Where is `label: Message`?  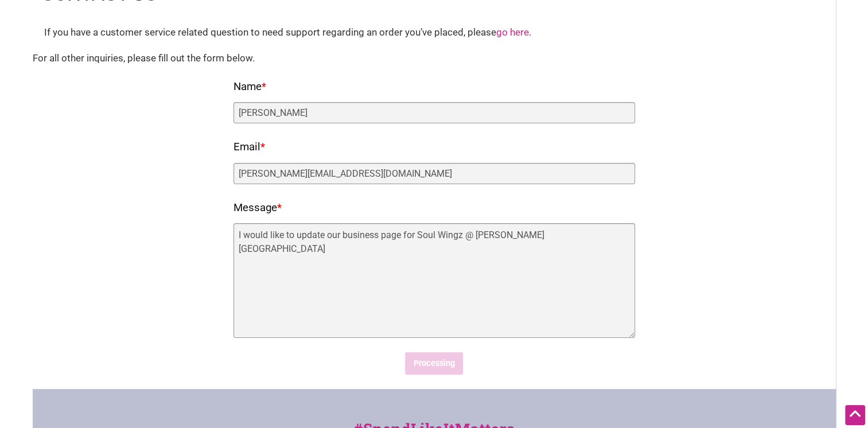 label: Message is located at coordinates (257, 208).